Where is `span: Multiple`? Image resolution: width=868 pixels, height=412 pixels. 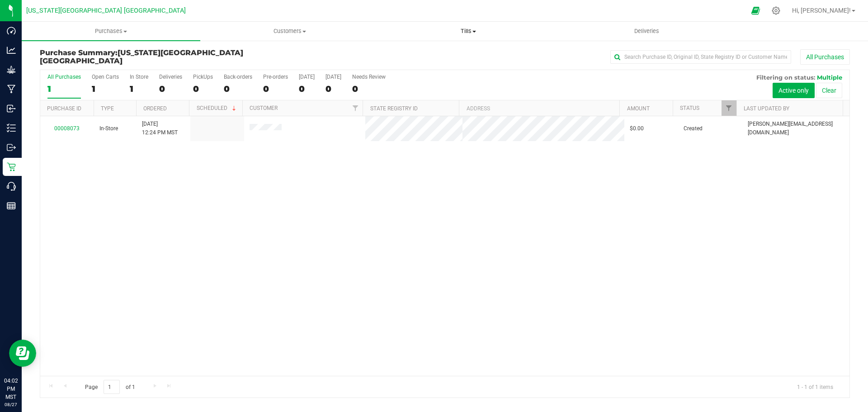
span: Multiple is located at coordinates (829, 77).